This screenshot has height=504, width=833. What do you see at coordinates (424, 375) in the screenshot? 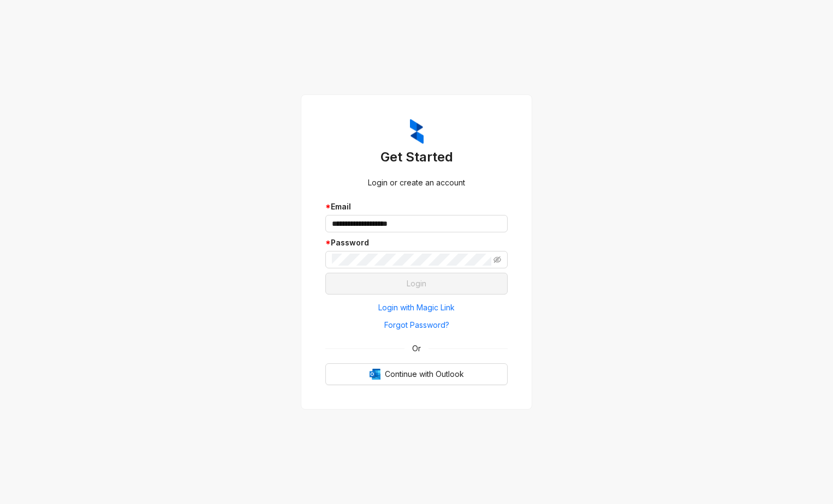
I see `span: Continue with Outlook` at bounding box center [424, 375].